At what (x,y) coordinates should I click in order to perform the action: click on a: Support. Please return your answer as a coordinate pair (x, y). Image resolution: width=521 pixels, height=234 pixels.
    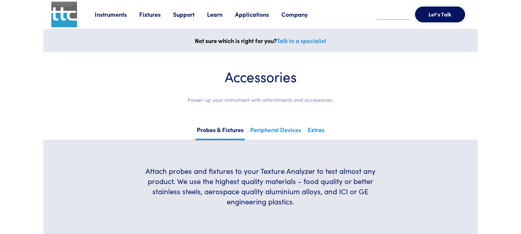
    Looking at the image, I should click on (190, 14).